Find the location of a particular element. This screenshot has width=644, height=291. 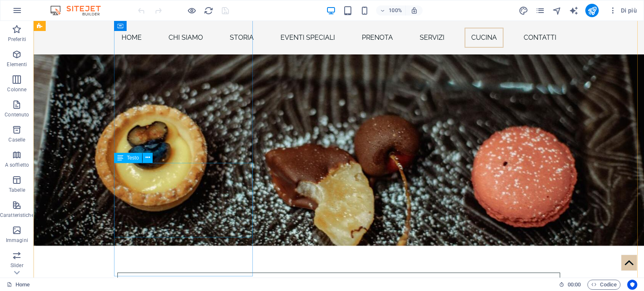

h6: Tempo sessione is located at coordinates (570, 285).